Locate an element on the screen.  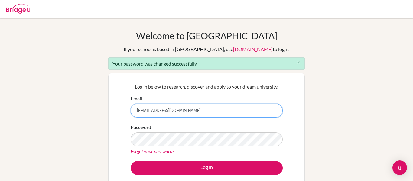
div: Open Intercom Messenger is located at coordinates (400, 168).